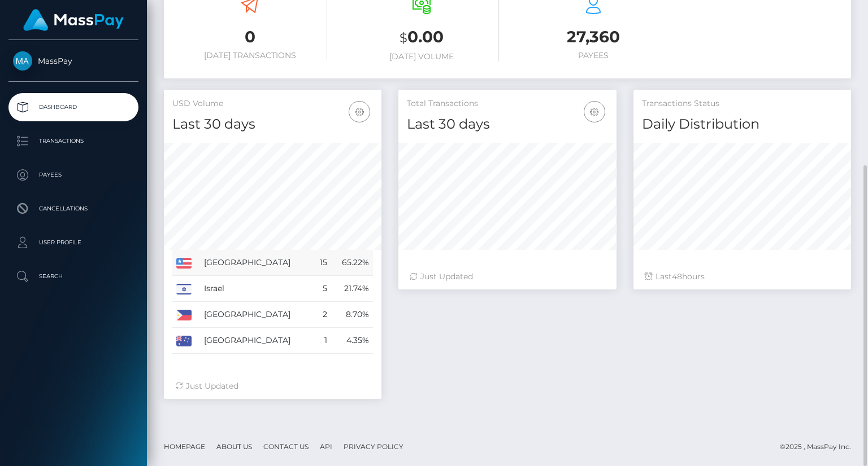 This screenshot has height=466, width=868. I want to click on p: Transactions, so click(74, 141).